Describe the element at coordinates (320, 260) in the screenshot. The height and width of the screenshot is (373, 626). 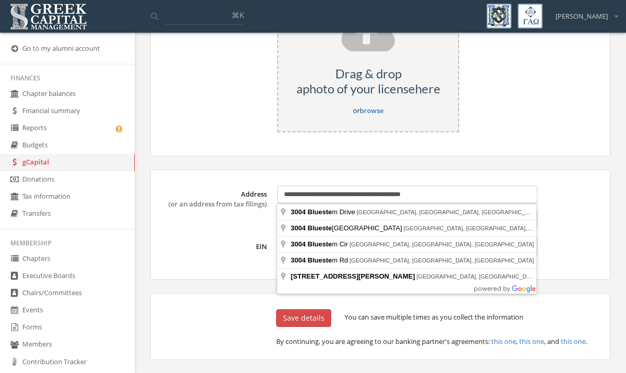
I see `span: m Rd` at that location.